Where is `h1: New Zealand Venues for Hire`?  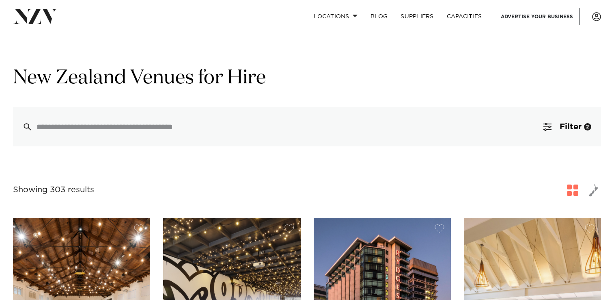
h1: New Zealand Venues for Hire is located at coordinates (307, 78).